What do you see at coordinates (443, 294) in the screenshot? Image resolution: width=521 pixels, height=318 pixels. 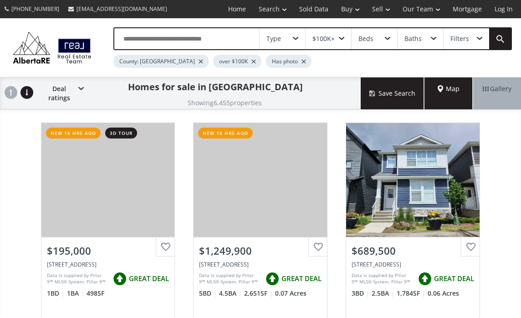 I see `span: 0.06 Acres` at bounding box center [443, 294].